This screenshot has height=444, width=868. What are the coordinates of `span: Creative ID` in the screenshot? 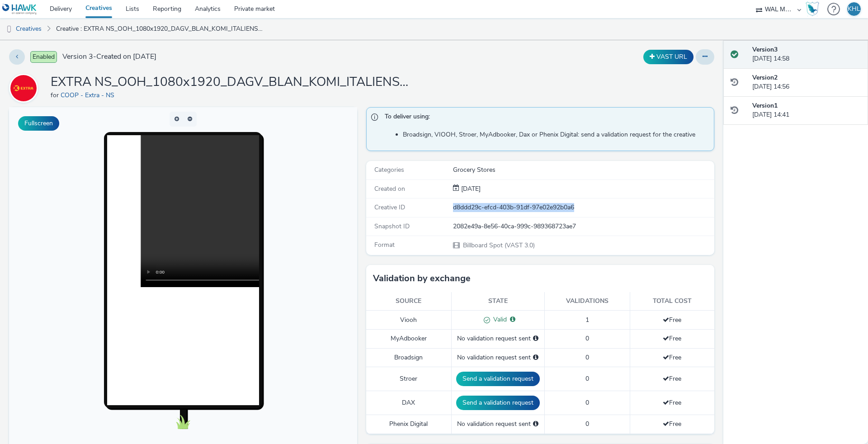 It's located at (390, 207).